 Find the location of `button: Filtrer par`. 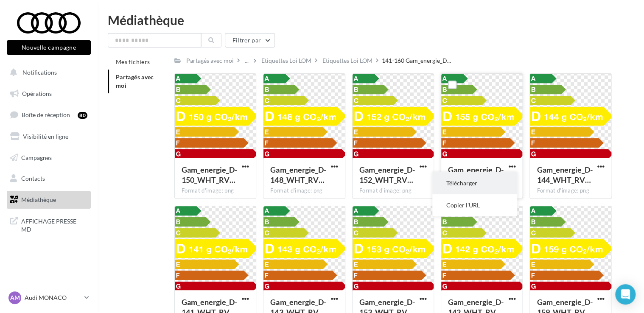

button: Filtrer par is located at coordinates (250, 40).